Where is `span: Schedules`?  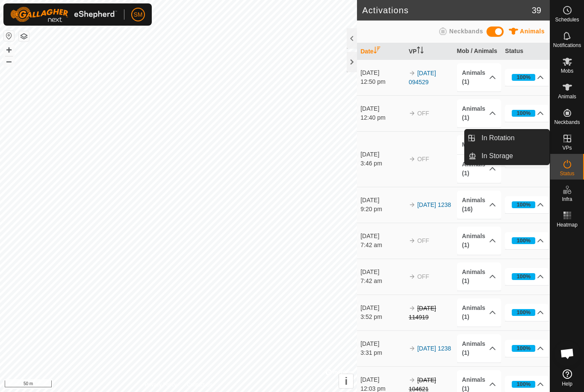 span: Schedules is located at coordinates (567, 20).